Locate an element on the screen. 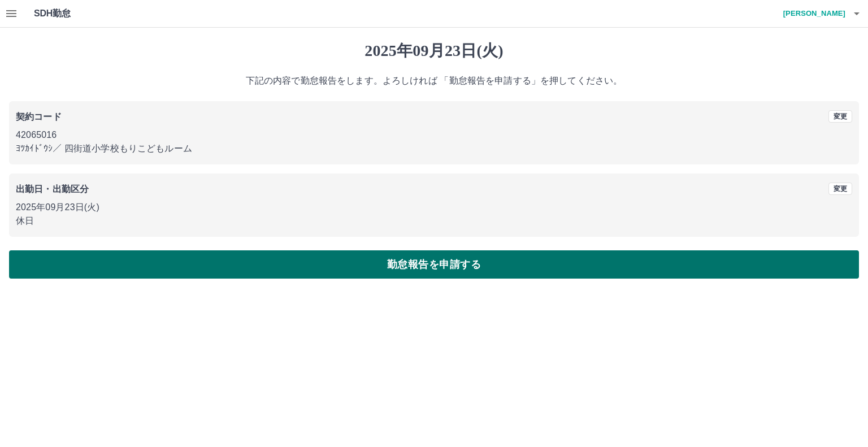 The image size is (868, 447). p: 休日 is located at coordinates (434, 221).